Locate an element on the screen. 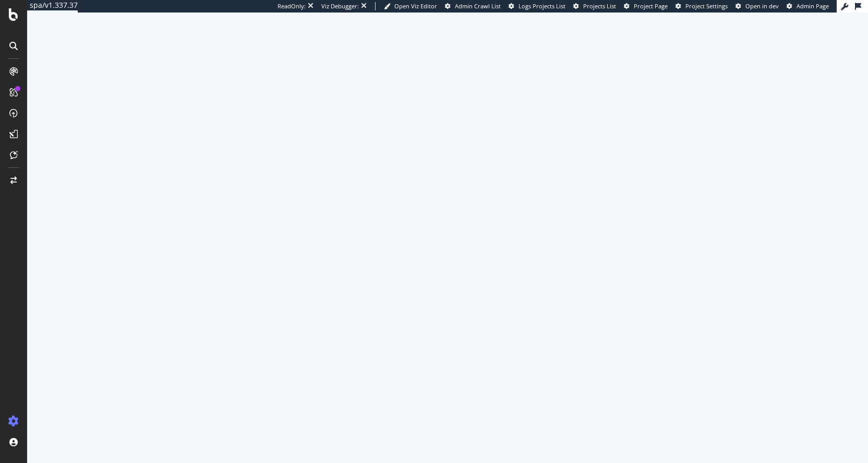  a: Project Page is located at coordinates (646, 6).